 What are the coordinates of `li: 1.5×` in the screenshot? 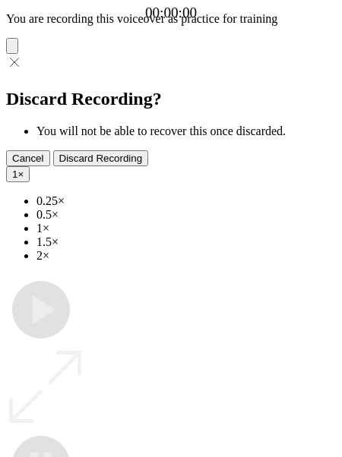 It's located at (186, 242).